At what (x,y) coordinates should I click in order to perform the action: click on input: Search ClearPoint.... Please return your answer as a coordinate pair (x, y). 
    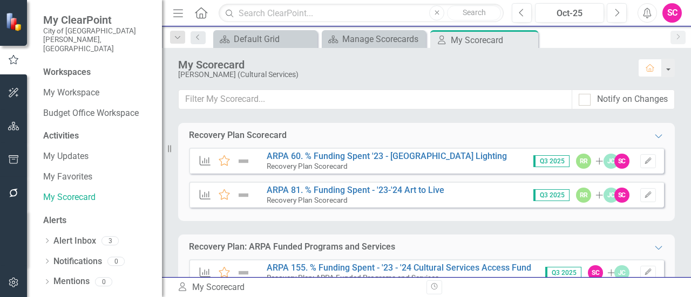
    Looking at the image, I should click on (361, 13).